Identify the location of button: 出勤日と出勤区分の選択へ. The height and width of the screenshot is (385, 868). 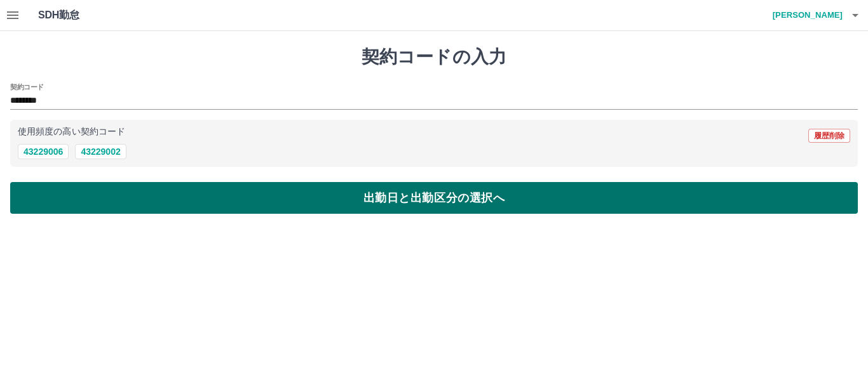
(434, 198).